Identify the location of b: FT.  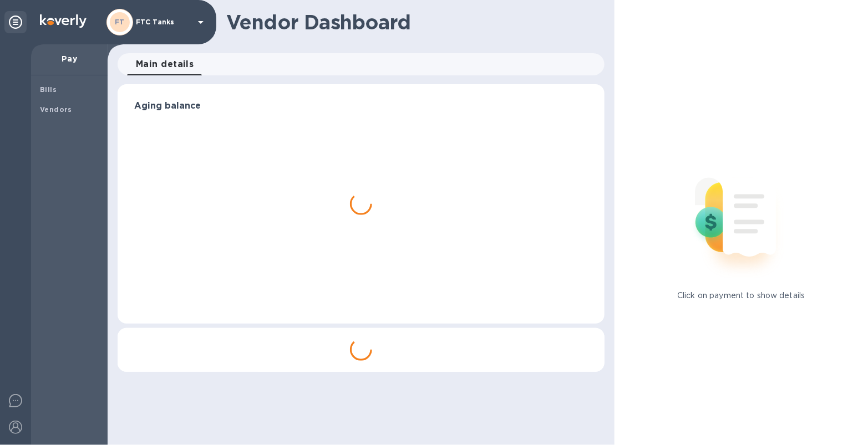
(120, 22).